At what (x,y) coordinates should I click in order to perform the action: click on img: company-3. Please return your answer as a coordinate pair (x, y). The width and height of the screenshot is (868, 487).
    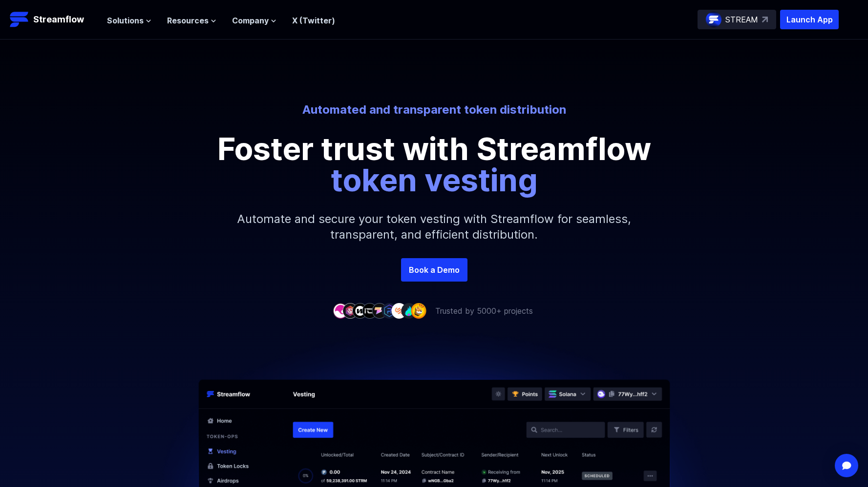
    Looking at the image, I should click on (359, 311).